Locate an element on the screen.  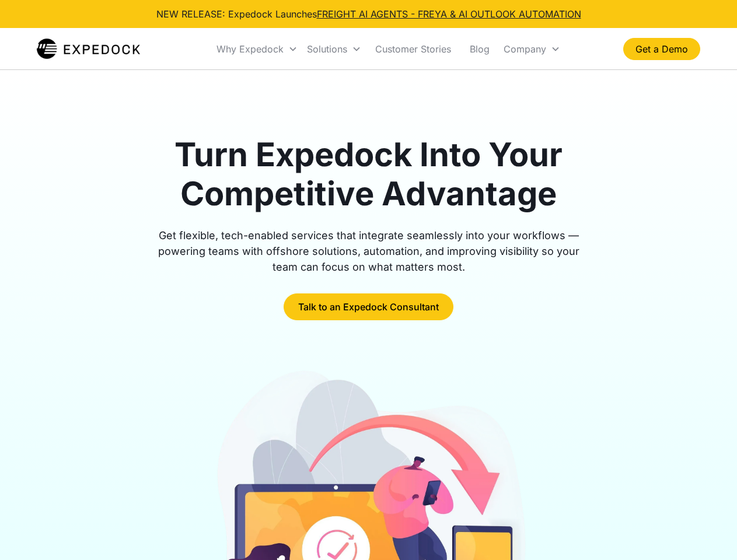
a: FREIGHT AI AGENTS - FREYA & AI OUTLOOK AUTOMATION is located at coordinates (449, 14).